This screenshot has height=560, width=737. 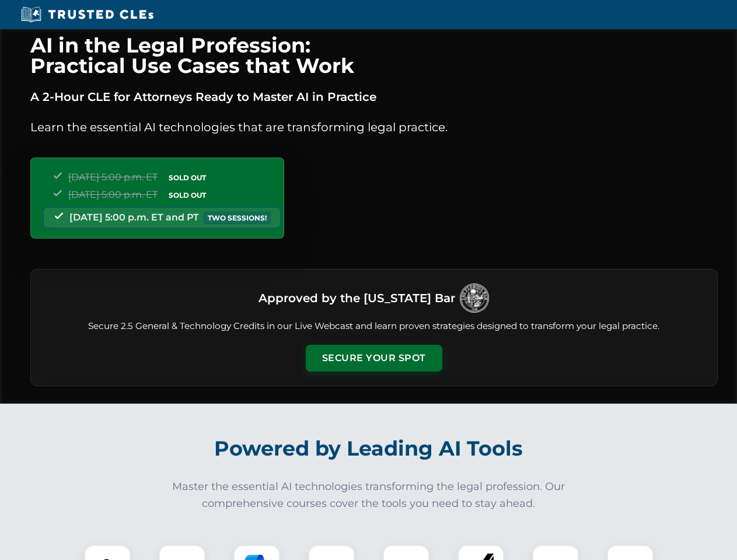 I want to click on p: Secure 2.5 General & Technology Credits in our Live Webcast and learn proven strategies designed ..., so click(x=374, y=326).